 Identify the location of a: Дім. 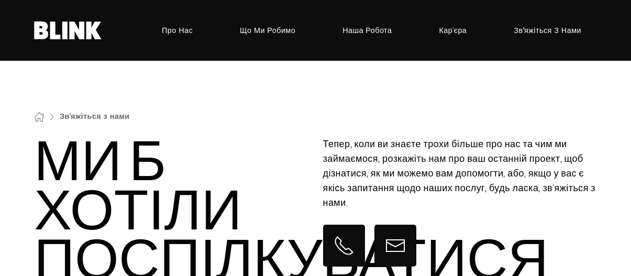
(68, 30).